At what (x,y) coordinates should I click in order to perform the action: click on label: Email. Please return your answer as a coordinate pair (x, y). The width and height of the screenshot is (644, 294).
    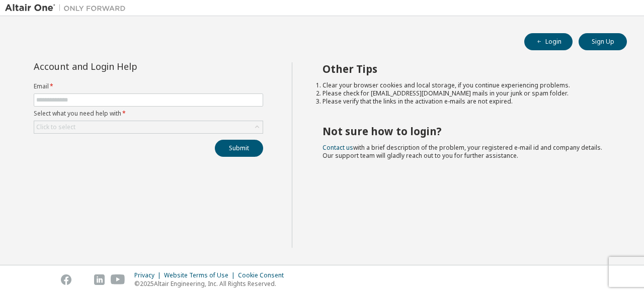
    Looking at the image, I should click on (148, 87).